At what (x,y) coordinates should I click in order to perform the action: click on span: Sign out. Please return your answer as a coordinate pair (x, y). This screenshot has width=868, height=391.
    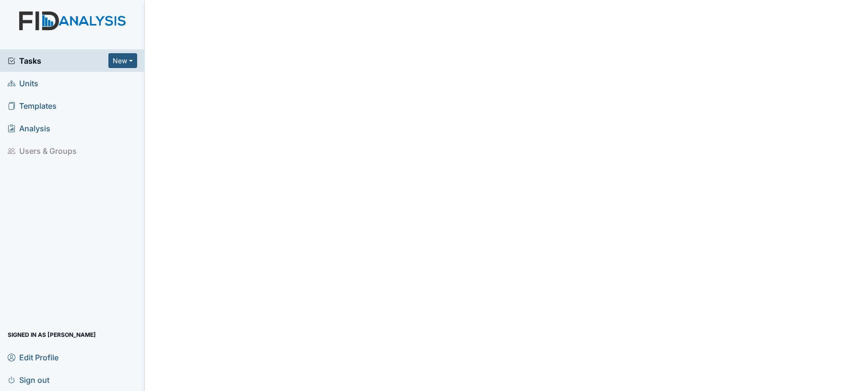
    Looking at the image, I should click on (28, 379).